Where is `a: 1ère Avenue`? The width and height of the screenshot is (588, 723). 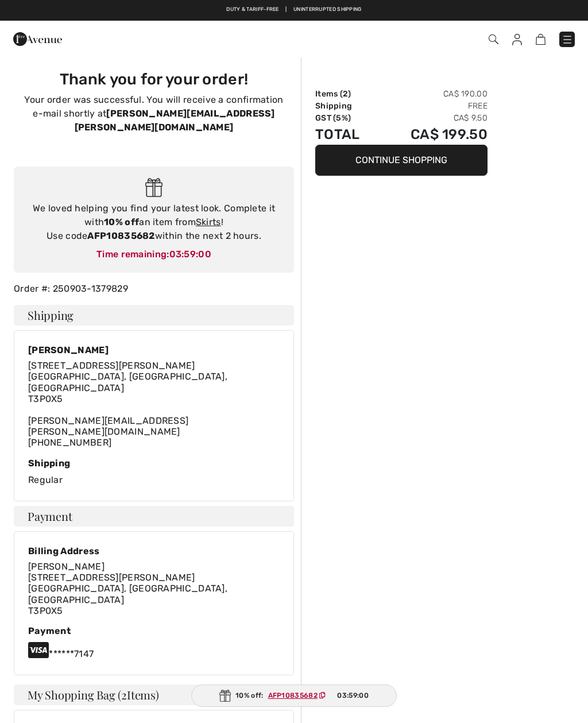 a: 1ère Avenue is located at coordinates (38, 38).